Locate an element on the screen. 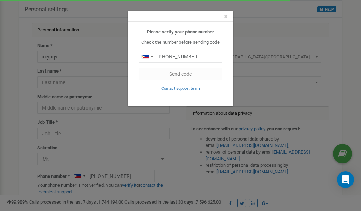  div: Open Intercom Messenger is located at coordinates (346, 180).